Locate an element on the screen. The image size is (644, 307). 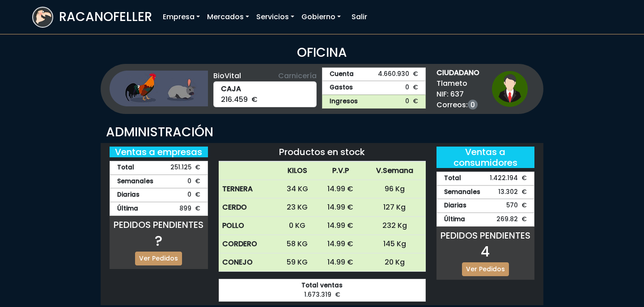
th: CORDERO is located at coordinates (247, 244).